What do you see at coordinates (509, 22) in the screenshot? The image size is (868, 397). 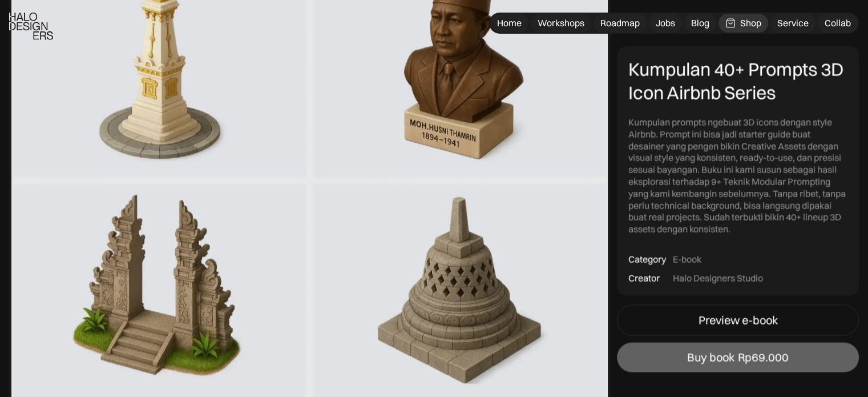 I see `div: Home` at bounding box center [509, 22].